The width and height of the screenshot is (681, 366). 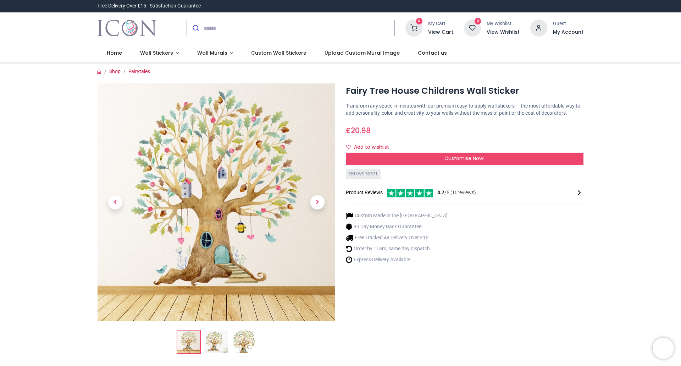 What do you see at coordinates (159, 53) in the screenshot?
I see `a: Wall Stickers` at bounding box center [159, 53].